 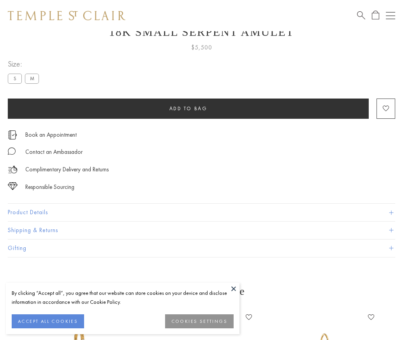 I want to click on label: S, so click(x=15, y=78).